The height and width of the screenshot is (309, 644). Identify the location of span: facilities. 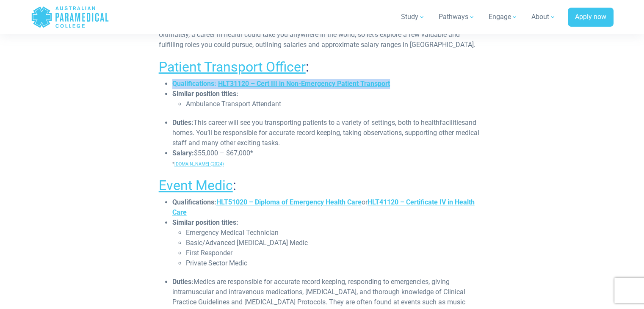
(452, 123).